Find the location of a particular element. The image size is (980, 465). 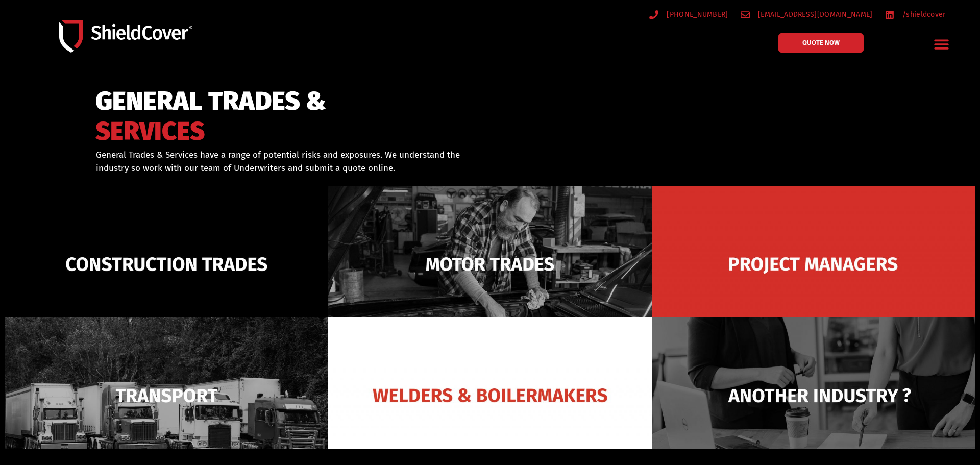

a: QUOTE NOW is located at coordinates (821, 43).